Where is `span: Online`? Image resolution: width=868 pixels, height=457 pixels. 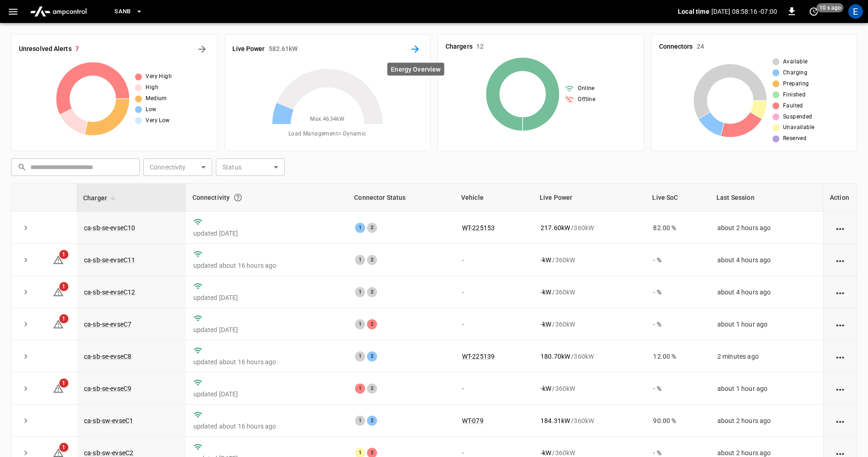
span: Online is located at coordinates (586, 88).